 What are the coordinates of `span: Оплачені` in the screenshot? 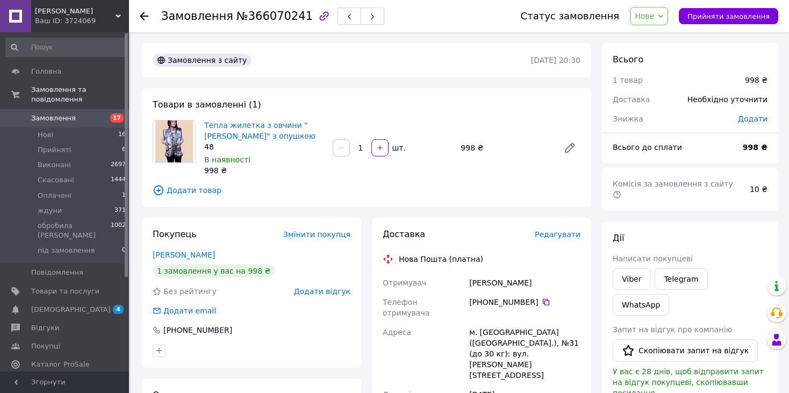 It's located at (54, 196).